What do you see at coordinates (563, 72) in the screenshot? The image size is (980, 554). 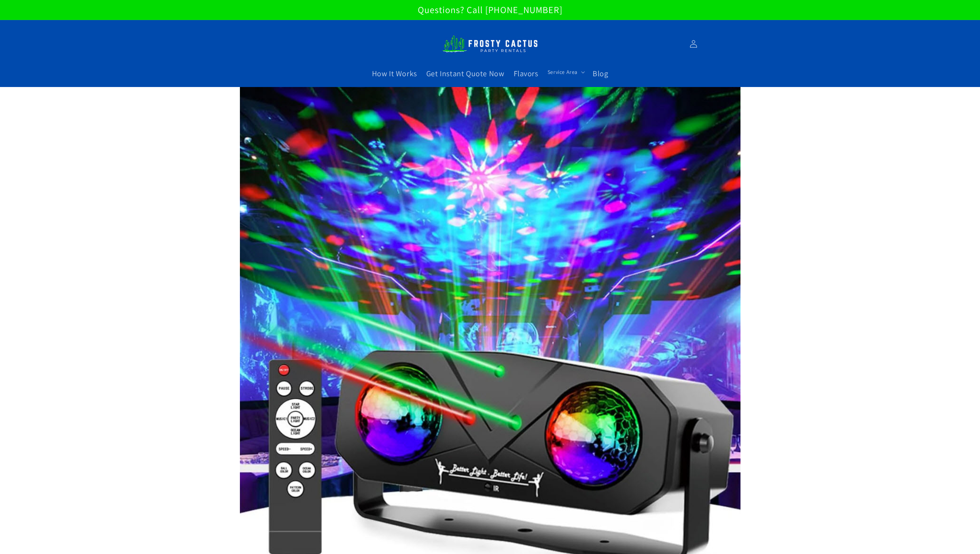 I see `span: Service Area` at bounding box center [563, 72].